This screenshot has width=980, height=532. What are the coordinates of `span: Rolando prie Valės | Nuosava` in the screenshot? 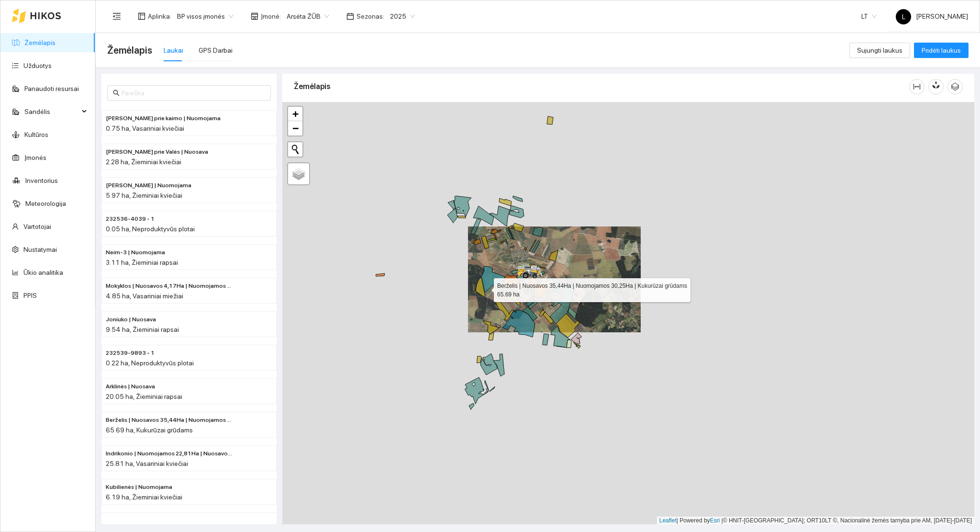 It's located at (157, 152).